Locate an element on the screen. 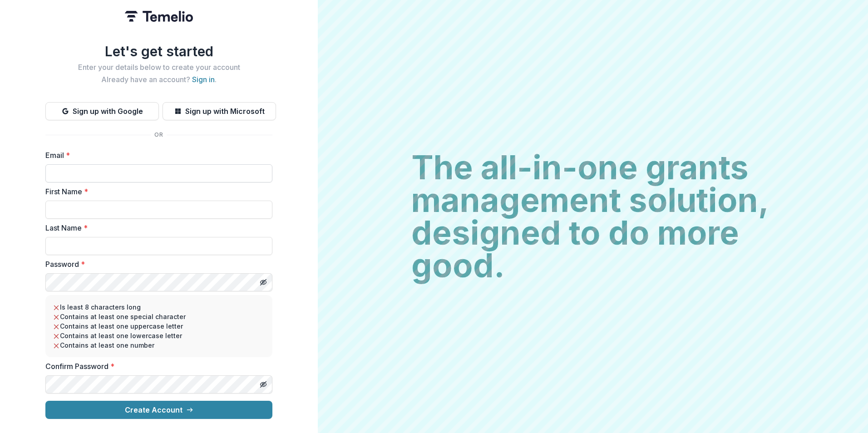  button: Sign up with Google is located at coordinates (102, 111).